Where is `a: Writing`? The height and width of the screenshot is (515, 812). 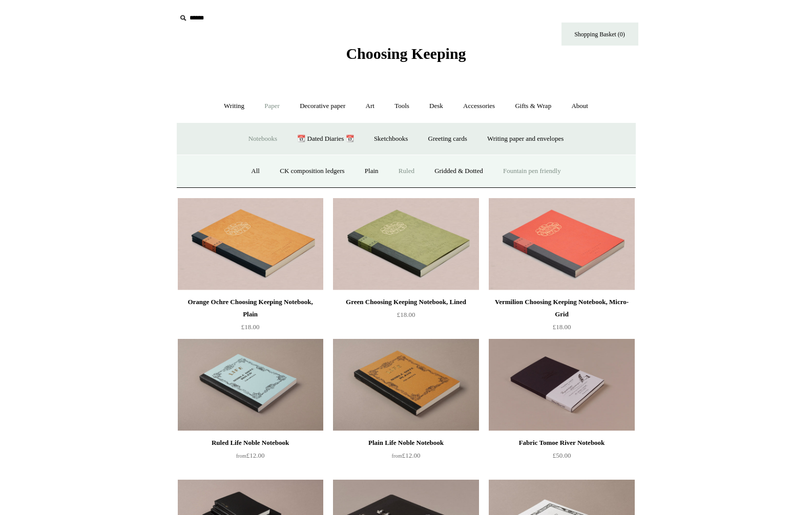 a: Writing is located at coordinates (234, 106).